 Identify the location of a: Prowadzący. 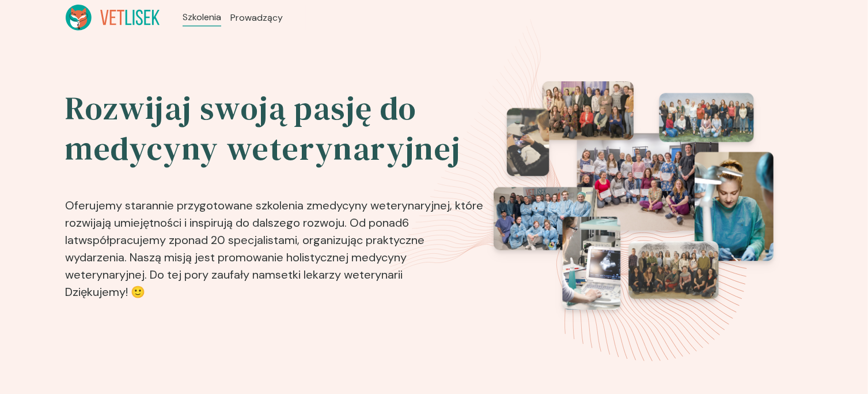
(257, 18).